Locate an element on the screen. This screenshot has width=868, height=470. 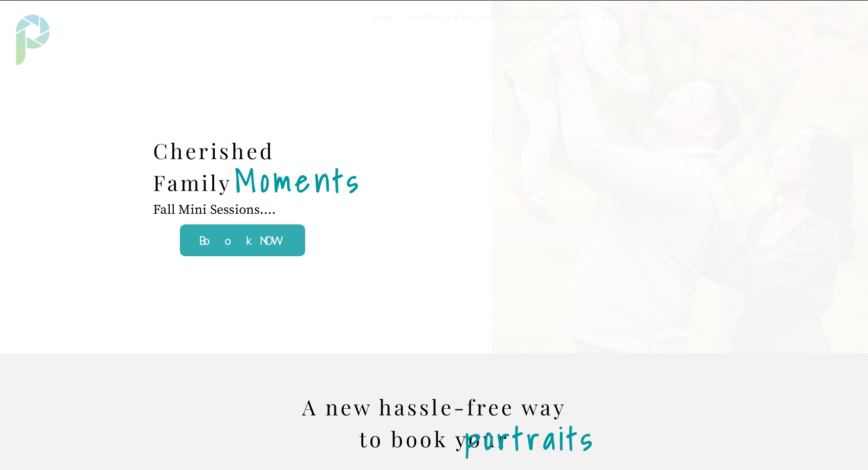
a: FALL MINI SESSIONS is located at coordinates (548, 18).